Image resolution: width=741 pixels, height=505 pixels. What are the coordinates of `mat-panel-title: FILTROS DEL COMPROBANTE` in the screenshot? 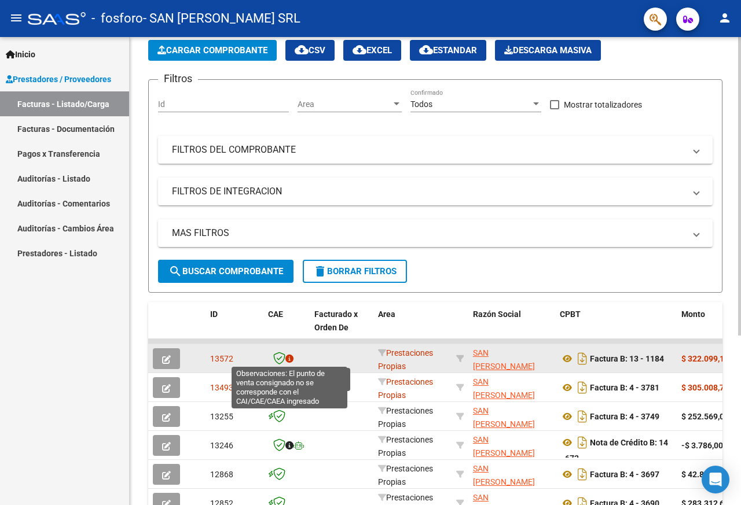 It's located at (428, 150).